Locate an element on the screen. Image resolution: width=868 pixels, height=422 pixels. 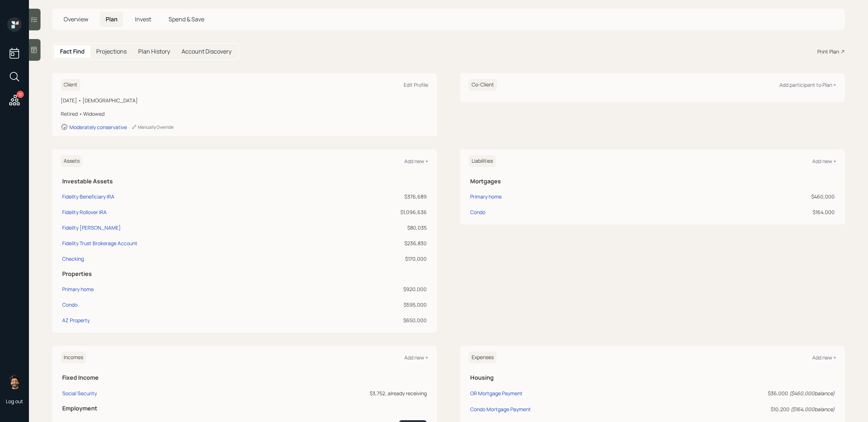
div: $376,689 is located at coordinates (378, 196).